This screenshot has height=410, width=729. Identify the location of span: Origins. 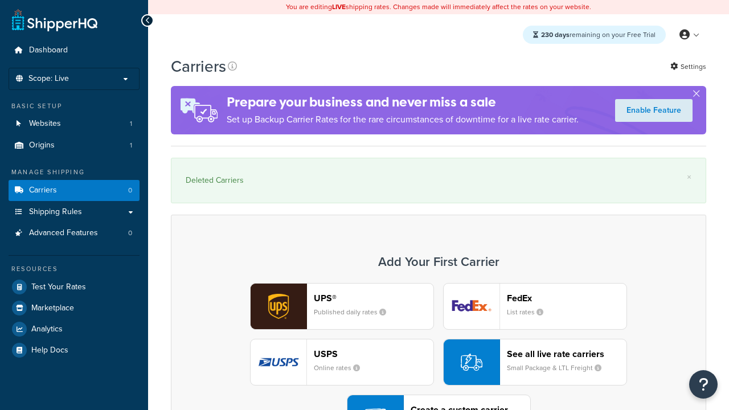
(42, 145).